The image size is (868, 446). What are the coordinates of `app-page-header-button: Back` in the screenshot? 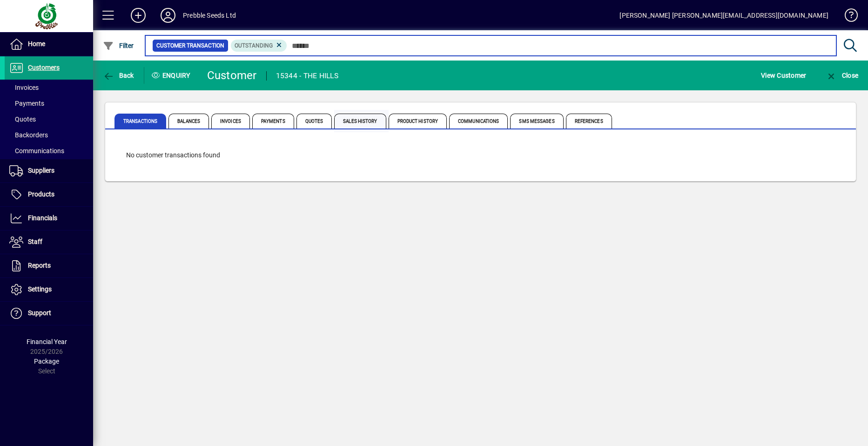 It's located at (119, 75).